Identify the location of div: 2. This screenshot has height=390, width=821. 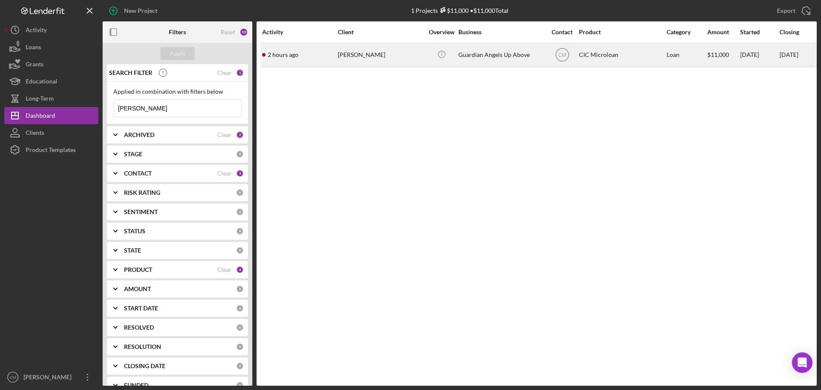
(240, 135).